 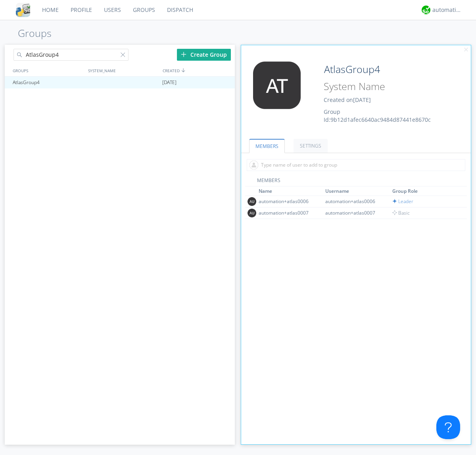 What do you see at coordinates (123, 70) in the screenshot?
I see `div: SYSTEM_NAME` at bounding box center [123, 70].